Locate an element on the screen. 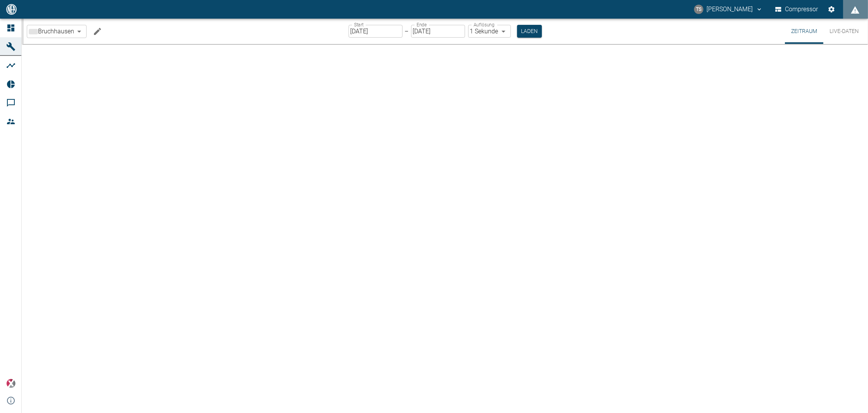  div: 1 Sekunde is located at coordinates (489, 31).